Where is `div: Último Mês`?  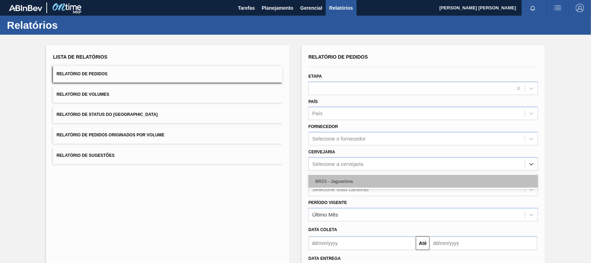 div: Último Mês is located at coordinates (325, 214).